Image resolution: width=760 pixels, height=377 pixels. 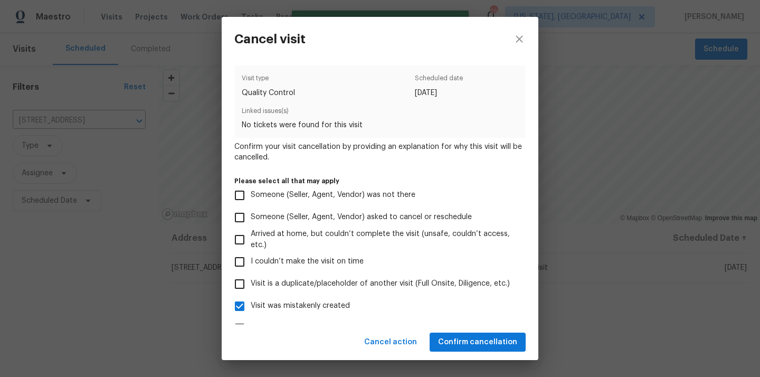 What do you see at coordinates (439, 80) in the screenshot?
I see `span: Scheduled date` at bounding box center [439, 80].